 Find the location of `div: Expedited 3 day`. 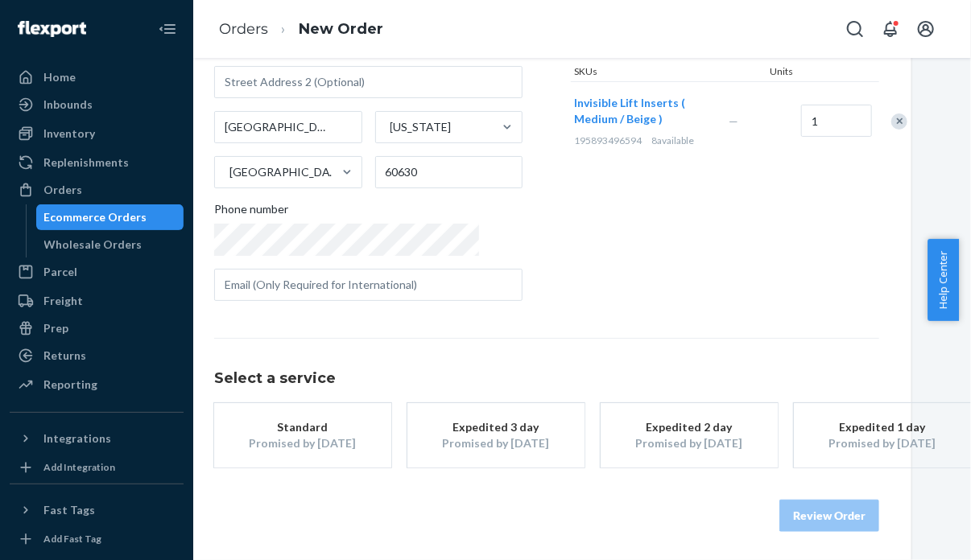

div: Expedited 3 day is located at coordinates (496, 427).